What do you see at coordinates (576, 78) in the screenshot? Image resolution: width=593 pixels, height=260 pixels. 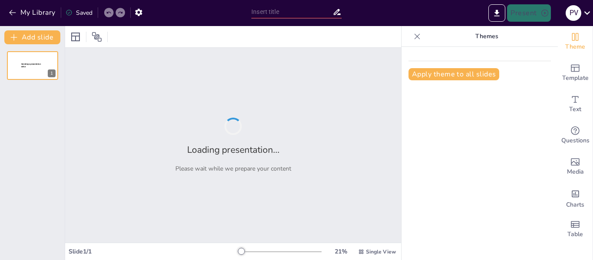 I see `span: Template` at bounding box center [576, 78].